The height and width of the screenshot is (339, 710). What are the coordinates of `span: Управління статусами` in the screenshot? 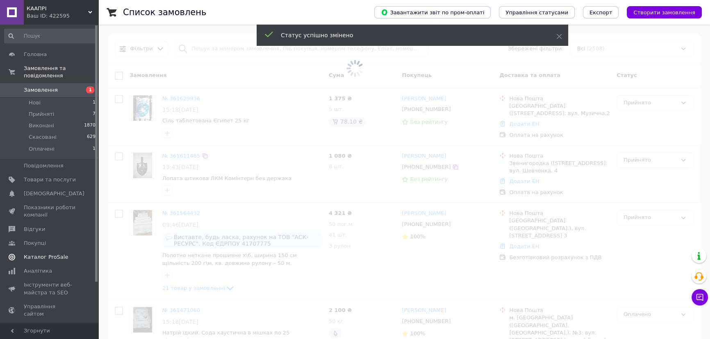 It's located at (537, 12).